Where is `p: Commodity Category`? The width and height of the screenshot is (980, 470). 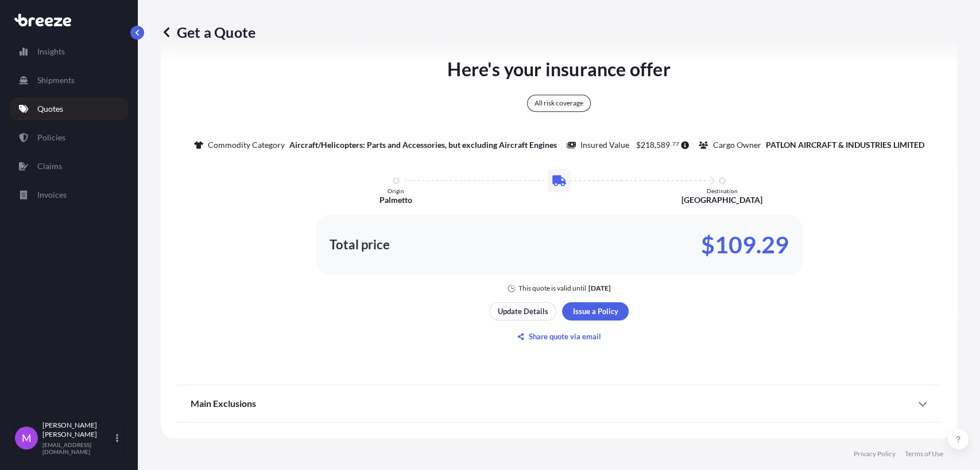
p: Commodity Category is located at coordinates (246, 145).